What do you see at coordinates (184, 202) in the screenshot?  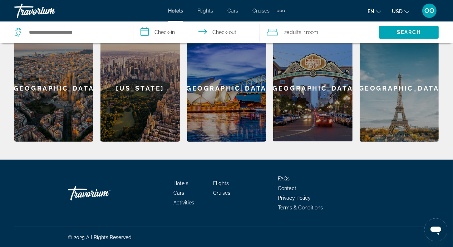 I see `span: Activities` at bounding box center [184, 202].